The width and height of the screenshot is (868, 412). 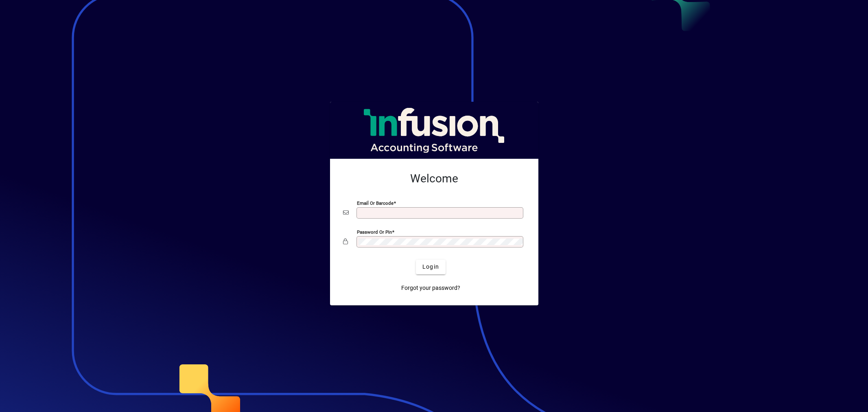 What do you see at coordinates (375, 232) in the screenshot?
I see `mat-label: Password or Pin` at bounding box center [375, 232].